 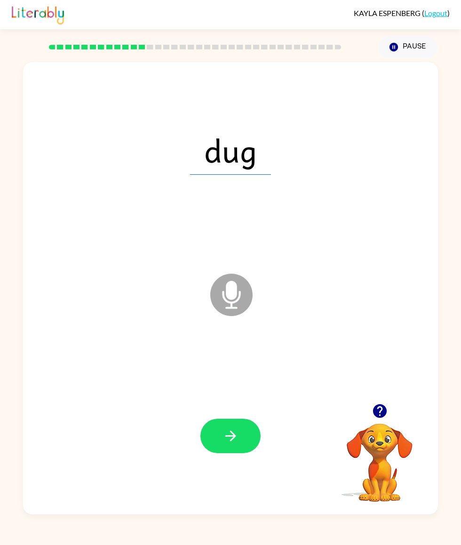 What do you see at coordinates (38, 14) in the screenshot?
I see `img: Literably` at bounding box center [38, 14].